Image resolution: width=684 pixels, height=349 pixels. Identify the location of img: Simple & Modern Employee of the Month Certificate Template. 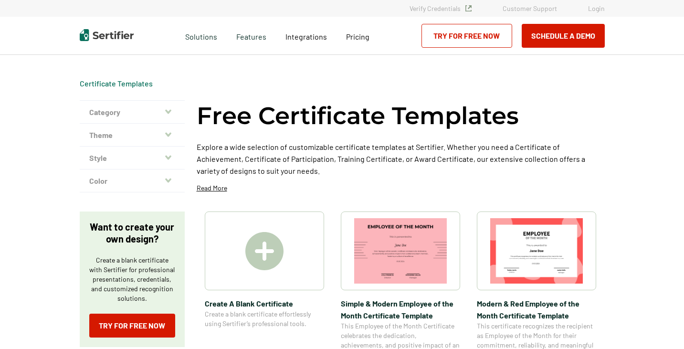
(401, 251).